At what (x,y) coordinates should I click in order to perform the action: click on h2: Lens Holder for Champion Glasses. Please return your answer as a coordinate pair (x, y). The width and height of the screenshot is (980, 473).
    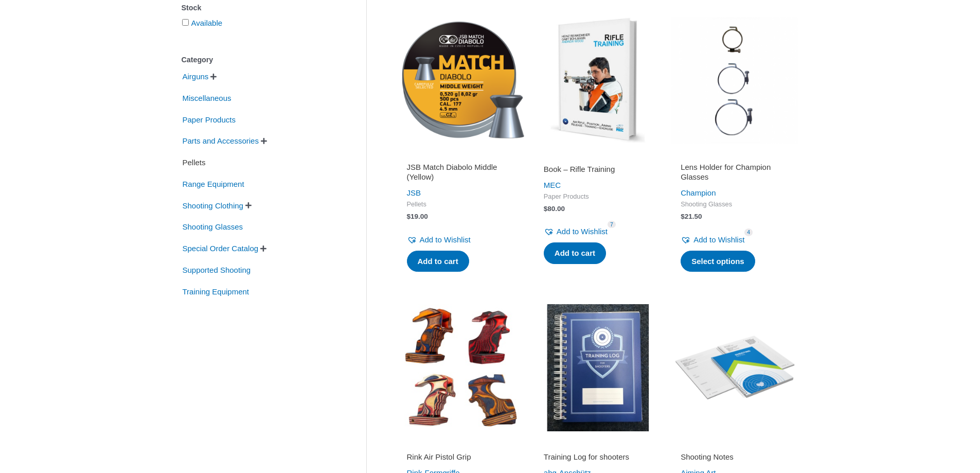
    Looking at the image, I should click on (735, 172).